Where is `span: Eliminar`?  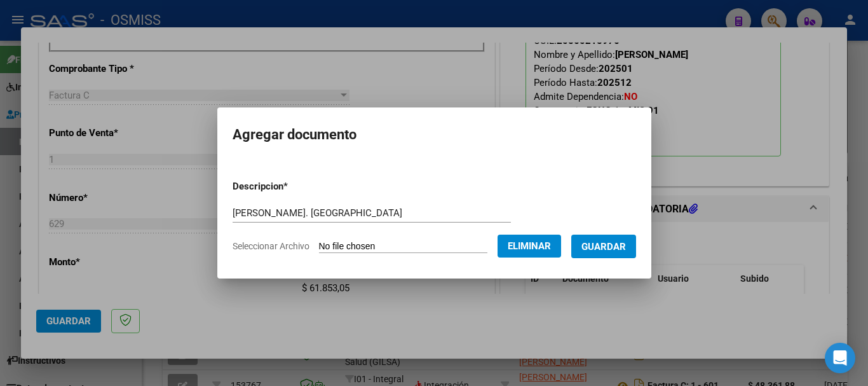 span: Eliminar is located at coordinates (529, 246).